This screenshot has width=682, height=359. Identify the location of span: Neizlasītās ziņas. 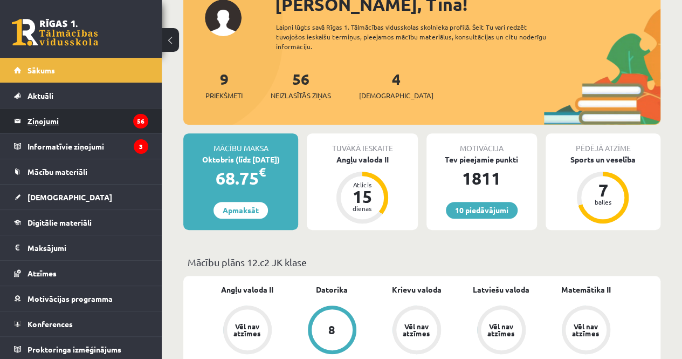
(301, 95).